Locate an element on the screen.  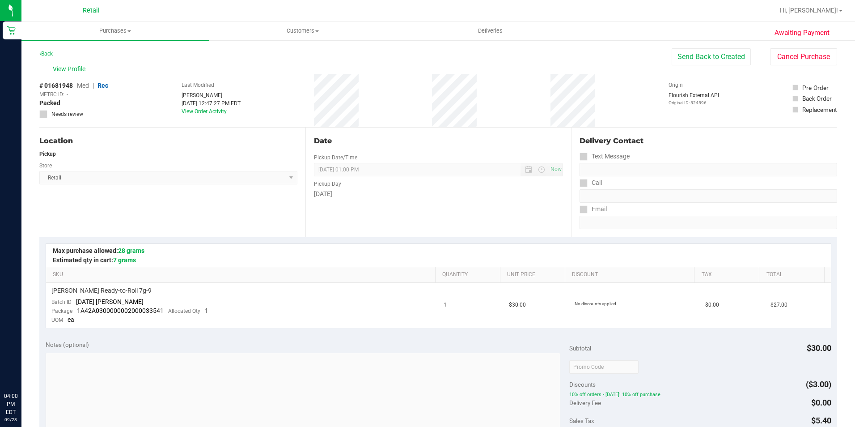
a: Back is located at coordinates (46, 54).